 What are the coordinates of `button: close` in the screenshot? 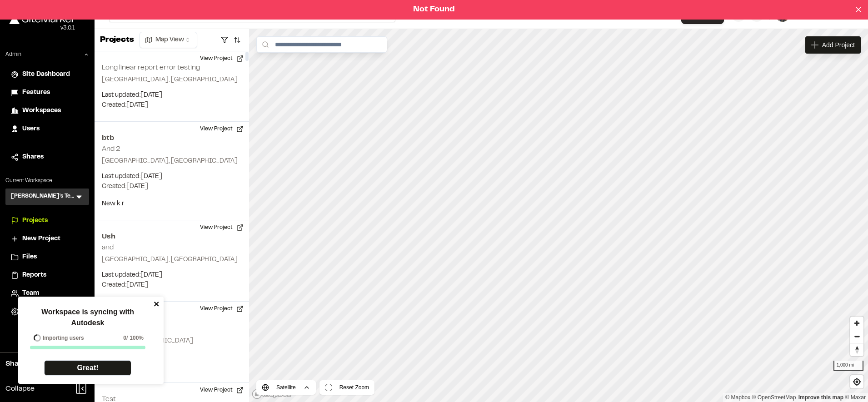 It's located at (157, 303).